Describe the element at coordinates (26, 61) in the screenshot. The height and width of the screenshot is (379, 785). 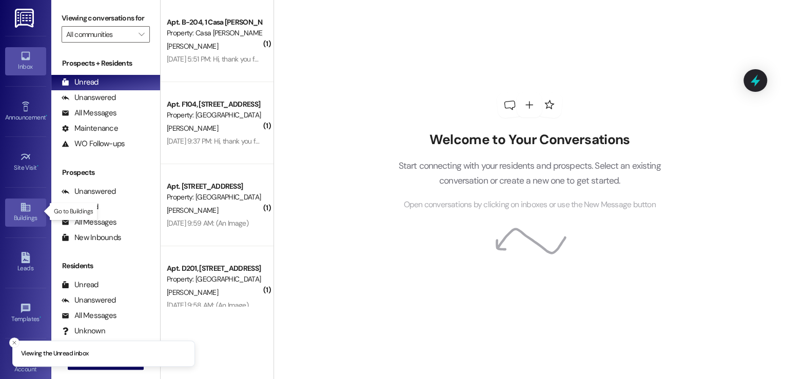
I see `a: Inbox` at that location.